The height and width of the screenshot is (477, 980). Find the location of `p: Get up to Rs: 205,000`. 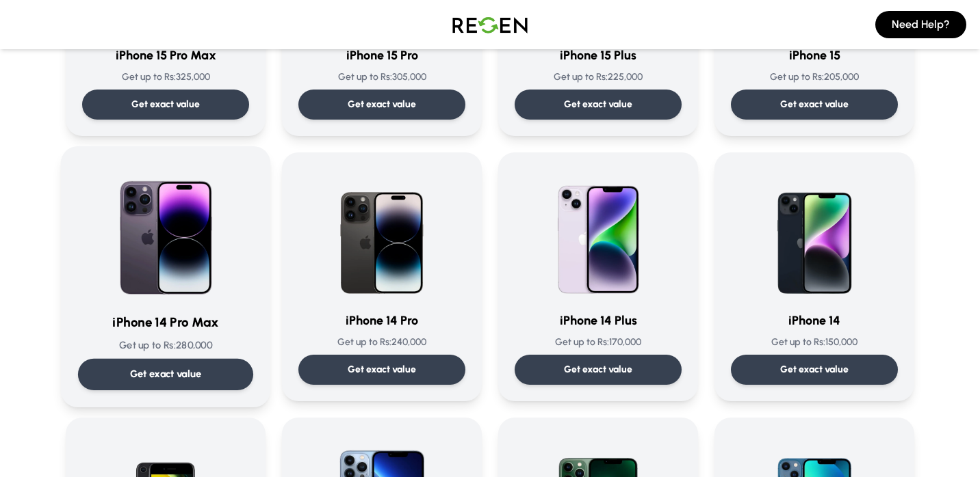

p: Get up to Rs: 205,000 is located at coordinates (814, 77).